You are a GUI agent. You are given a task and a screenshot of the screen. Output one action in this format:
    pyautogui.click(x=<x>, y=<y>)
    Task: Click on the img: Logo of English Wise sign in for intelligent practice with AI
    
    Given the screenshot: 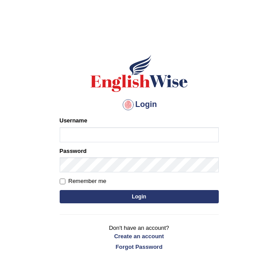 What is the action you would take?
    pyautogui.click(x=139, y=73)
    